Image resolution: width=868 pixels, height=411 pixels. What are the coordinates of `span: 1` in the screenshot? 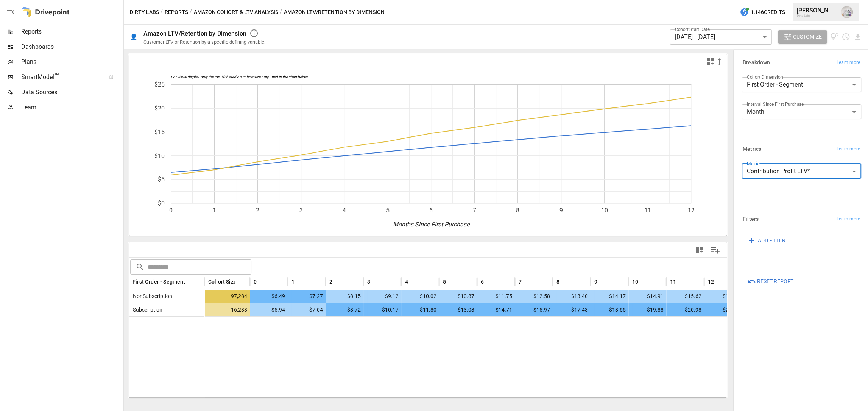 It's located at (293, 282).